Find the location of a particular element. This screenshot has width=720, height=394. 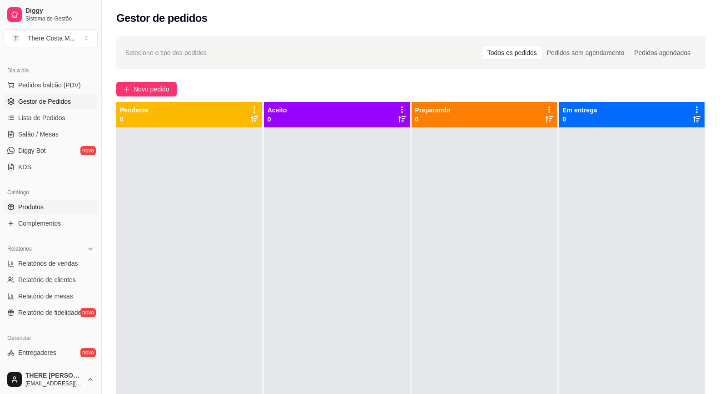

span: Relatórios de vendas is located at coordinates (48, 263).